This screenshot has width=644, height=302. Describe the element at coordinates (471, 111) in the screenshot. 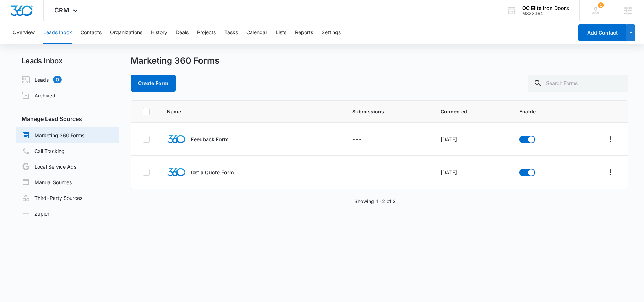

I see `span: Connected` at that location.